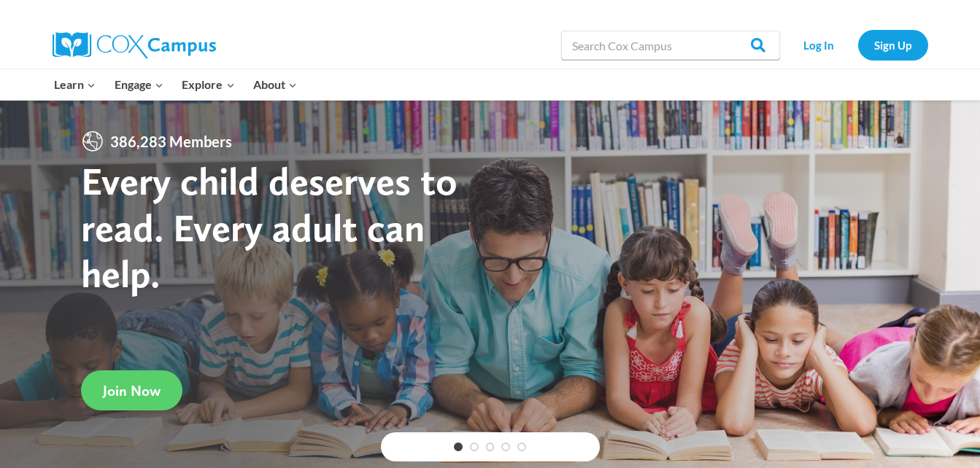 This screenshot has width=980, height=468. What do you see at coordinates (171, 142) in the screenshot?
I see `span: 386,283 Members` at bounding box center [171, 142].